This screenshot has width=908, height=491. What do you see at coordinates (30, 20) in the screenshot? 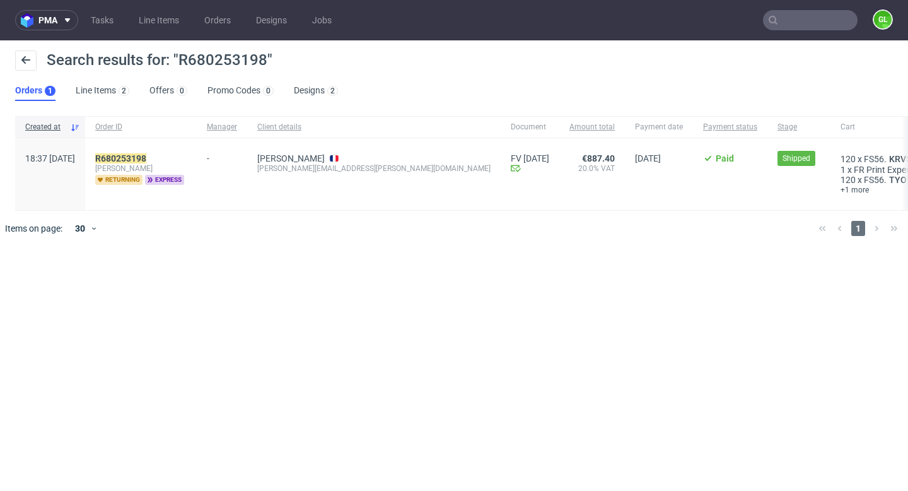
I see `img: logo` at bounding box center [30, 20].